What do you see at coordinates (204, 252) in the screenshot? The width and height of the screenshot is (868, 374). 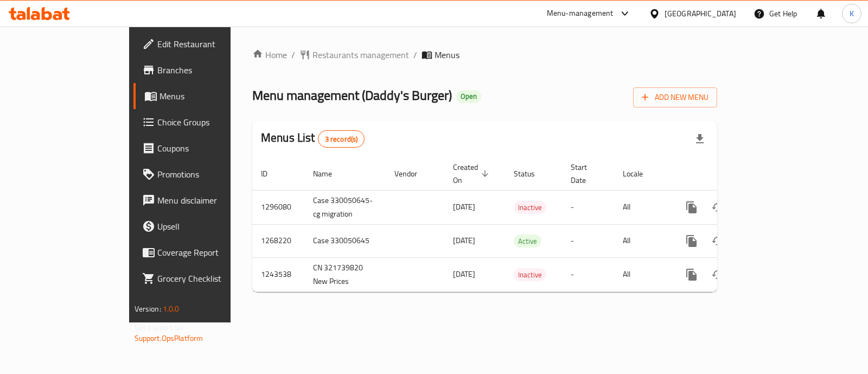 I see `a: Coverage Report` at bounding box center [204, 252].